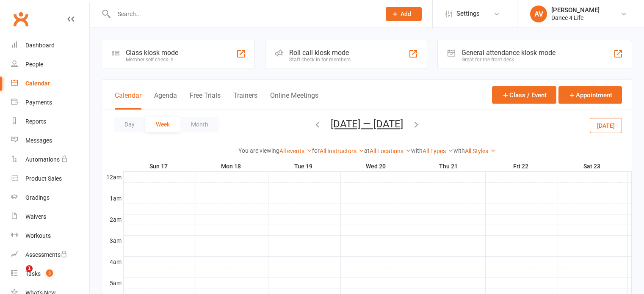  What do you see at coordinates (50, 141) in the screenshot?
I see `a: Messages` at bounding box center [50, 141].